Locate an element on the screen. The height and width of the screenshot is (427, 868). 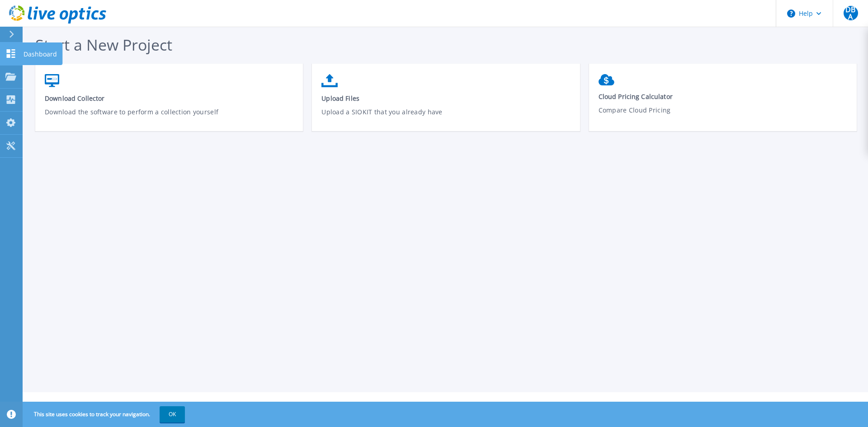
button: OK is located at coordinates (172, 415).